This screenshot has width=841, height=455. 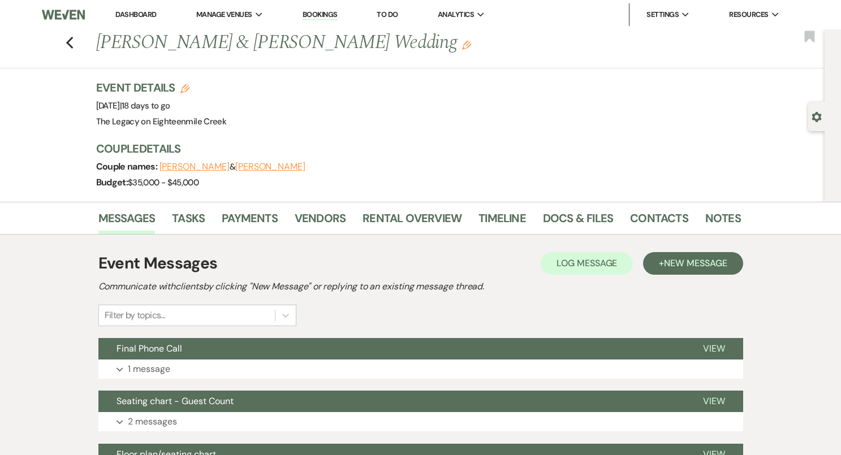 What do you see at coordinates (63, 15) in the screenshot?
I see `img: Weven Logo` at bounding box center [63, 15].